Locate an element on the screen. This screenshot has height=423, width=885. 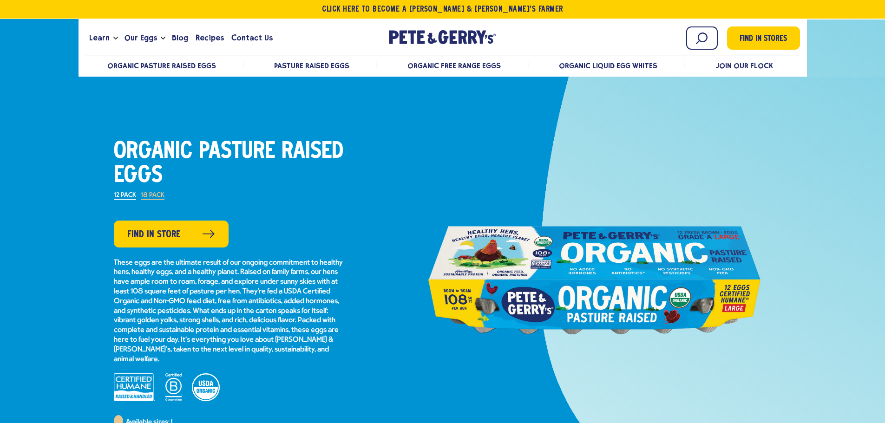
span: Blog is located at coordinates (180, 38).